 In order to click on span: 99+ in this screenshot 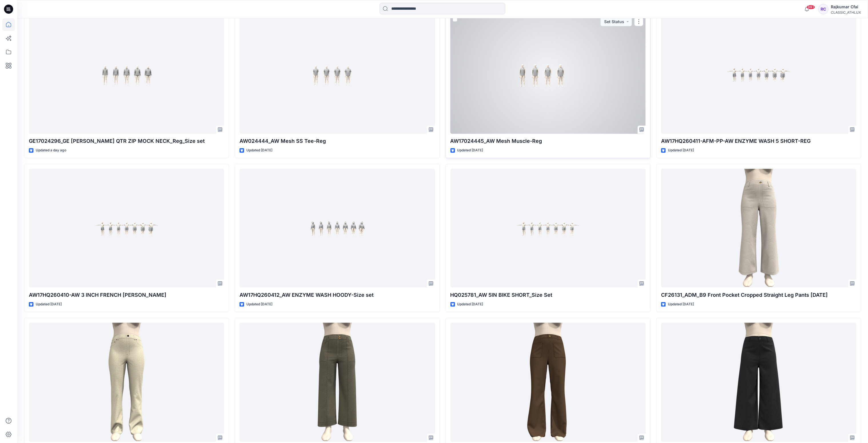, I will do `click(811, 7)`.